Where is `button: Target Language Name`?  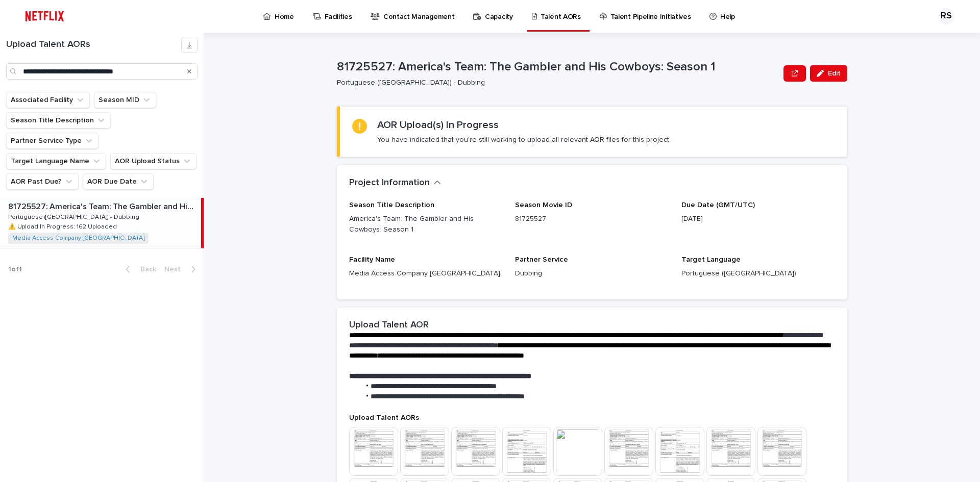 button: Target Language Name is located at coordinates (56, 161).